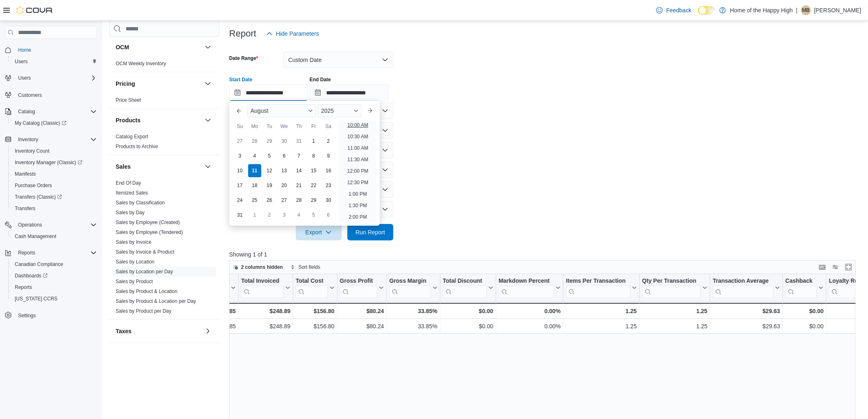 Image resolution: width=868 pixels, height=419 pixels. I want to click on span: My Catalog (Classic), so click(41, 123).